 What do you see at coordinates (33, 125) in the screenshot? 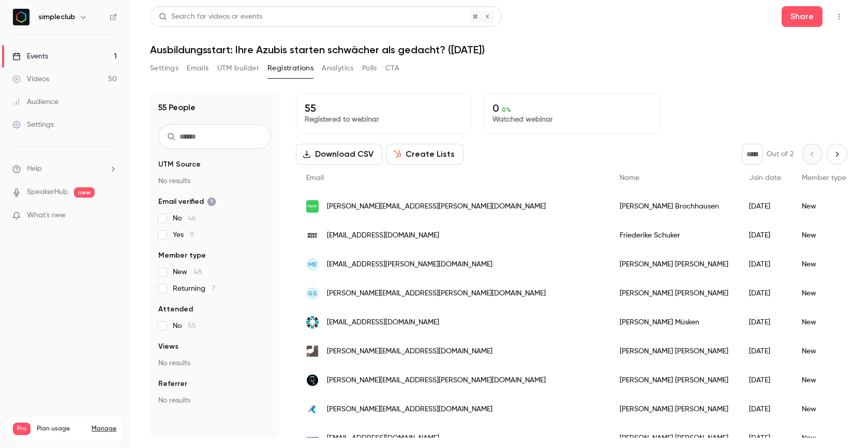
I see `div: Settings` at bounding box center [33, 125].